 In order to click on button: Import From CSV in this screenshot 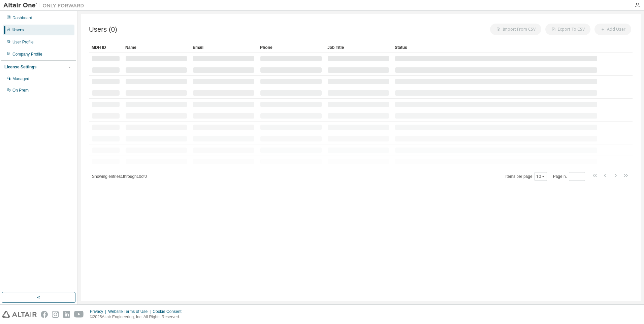, I will do `click(515, 29)`.